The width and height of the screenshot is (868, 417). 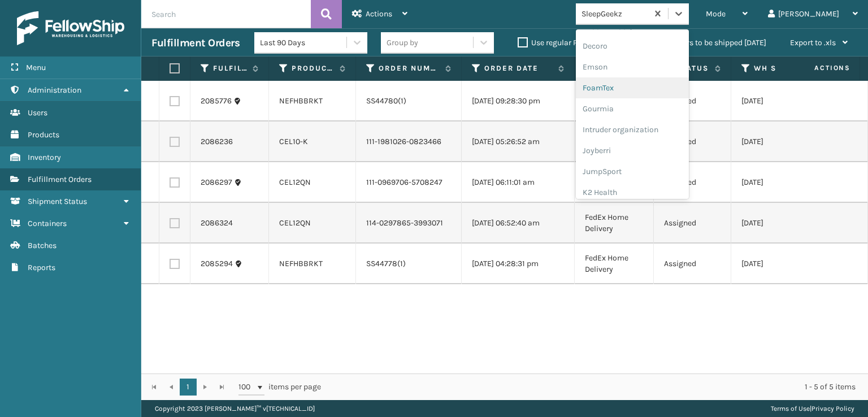 What do you see at coordinates (216, 223) in the screenshot?
I see `a: 2086324` at bounding box center [216, 223].